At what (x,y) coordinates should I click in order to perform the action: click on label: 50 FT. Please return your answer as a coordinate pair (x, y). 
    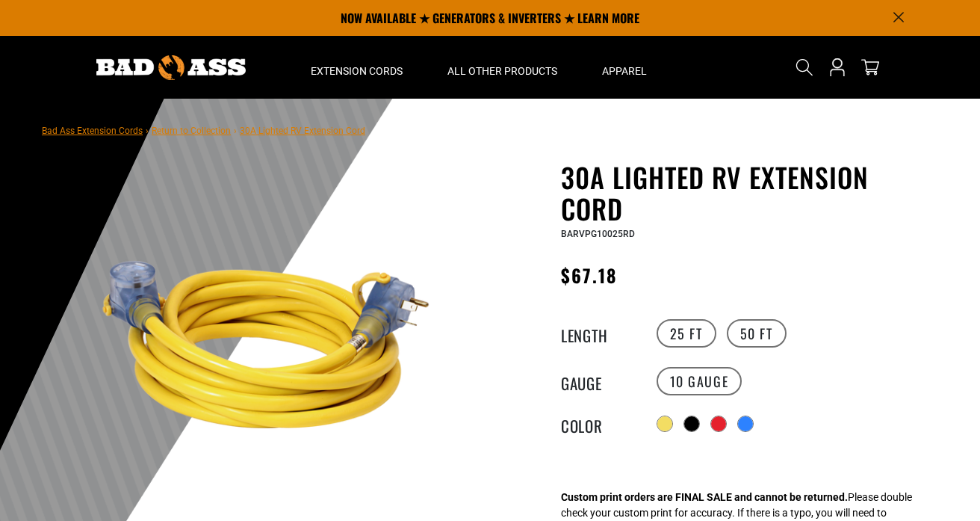
    Looking at the image, I should click on (757, 333).